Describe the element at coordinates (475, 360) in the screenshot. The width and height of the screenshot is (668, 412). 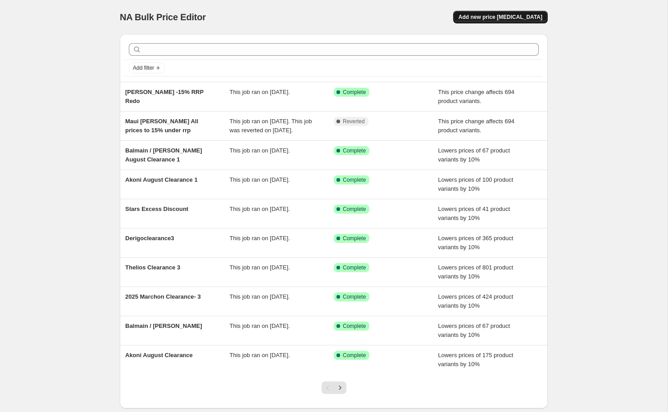
I see `span: Lowers prices of 175 product variants by 10%` at that location.